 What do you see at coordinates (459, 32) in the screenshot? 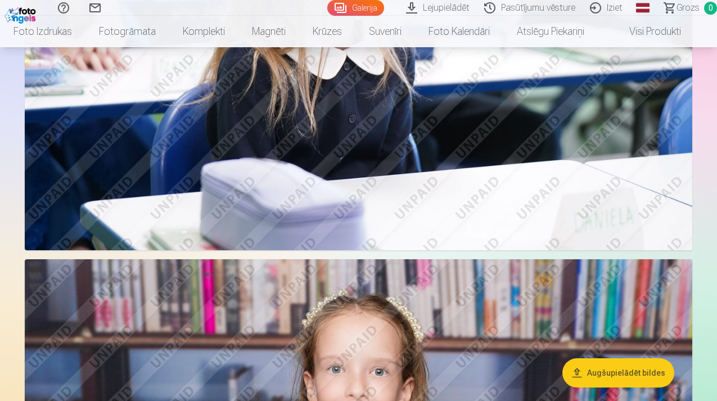
I see `a: Foto kalendāri` at bounding box center [459, 32].